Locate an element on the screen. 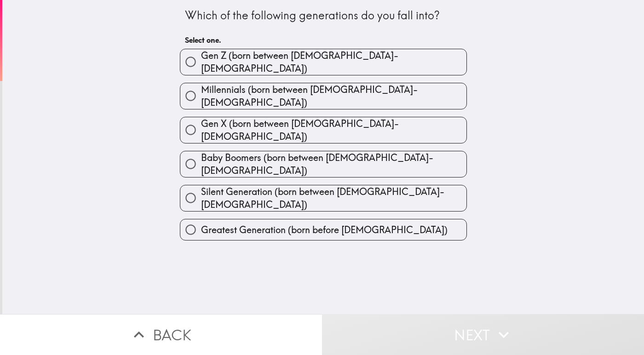  button: Next is located at coordinates (483, 334).